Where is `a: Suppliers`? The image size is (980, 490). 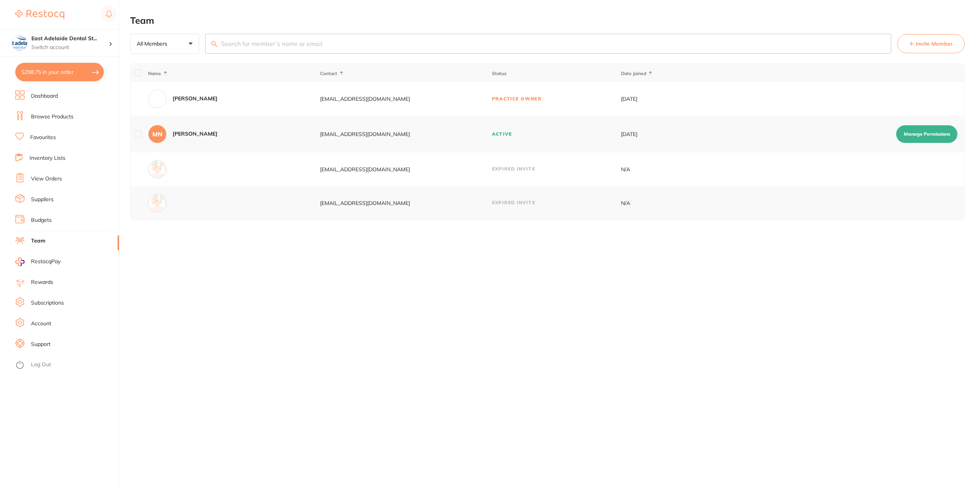 a: Suppliers is located at coordinates (42, 199).